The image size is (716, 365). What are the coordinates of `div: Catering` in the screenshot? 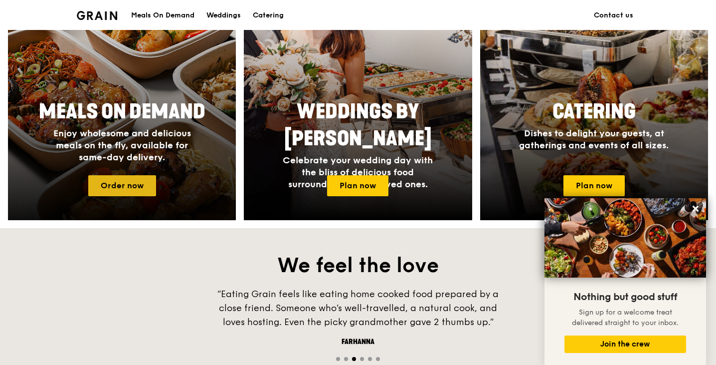 It's located at (268, 15).